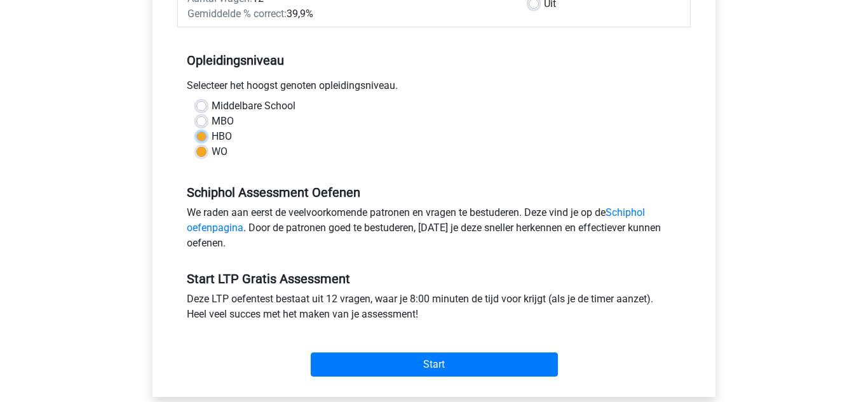 The width and height of the screenshot is (868, 402). What do you see at coordinates (348, 14) in the screenshot?
I see `div: 39,9%` at bounding box center [348, 14].